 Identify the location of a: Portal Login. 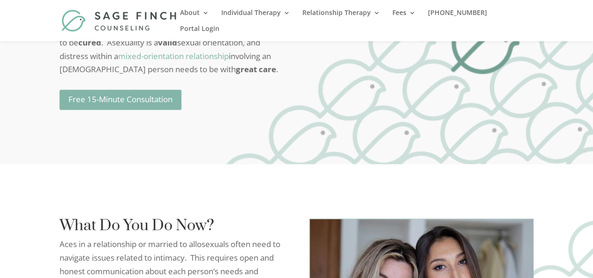
(200, 33).